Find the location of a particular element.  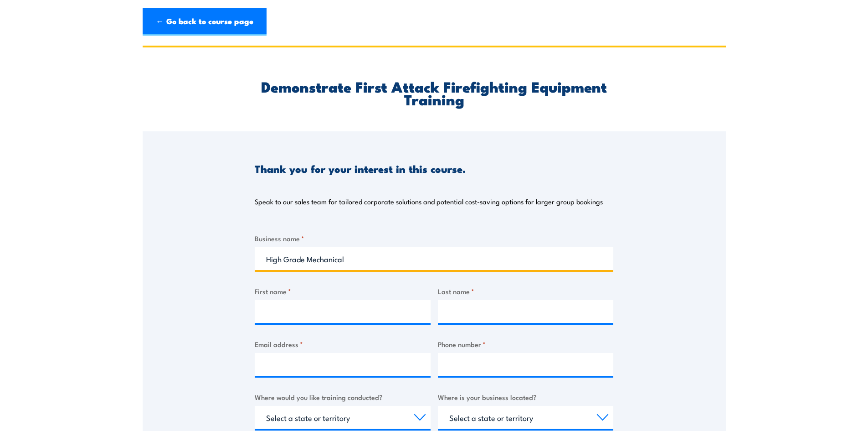

label: First name is located at coordinates (343, 291).